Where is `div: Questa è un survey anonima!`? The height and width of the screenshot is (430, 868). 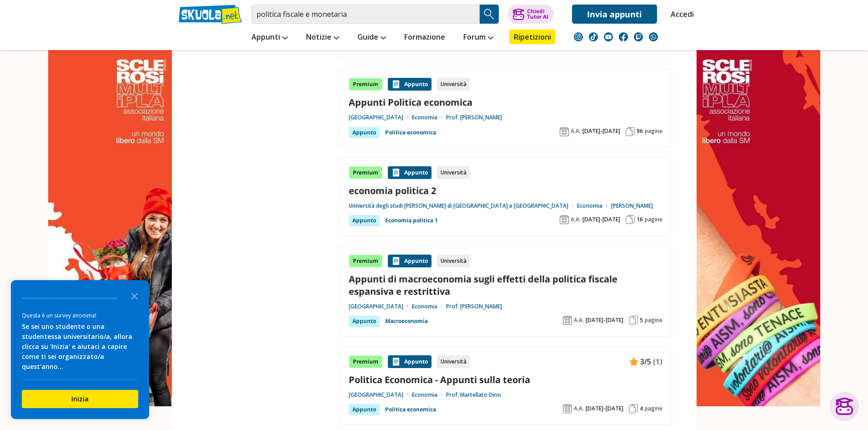
div: Questa è un survey anonima! is located at coordinates (80, 315).